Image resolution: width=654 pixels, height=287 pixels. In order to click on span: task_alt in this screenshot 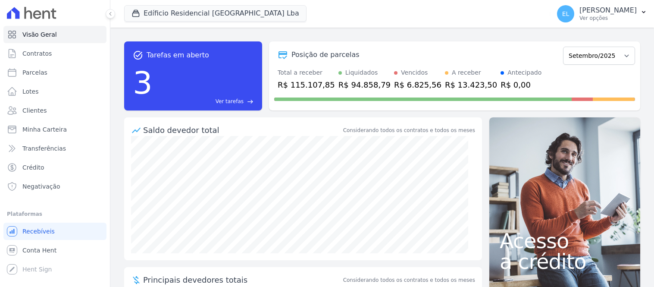, I will do `click(138, 55)`.